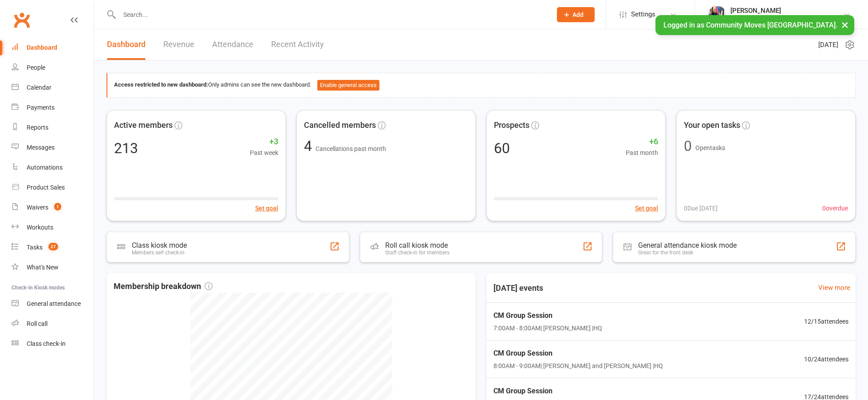 The image size is (868, 400). I want to click on a: Attendance, so click(233, 45).